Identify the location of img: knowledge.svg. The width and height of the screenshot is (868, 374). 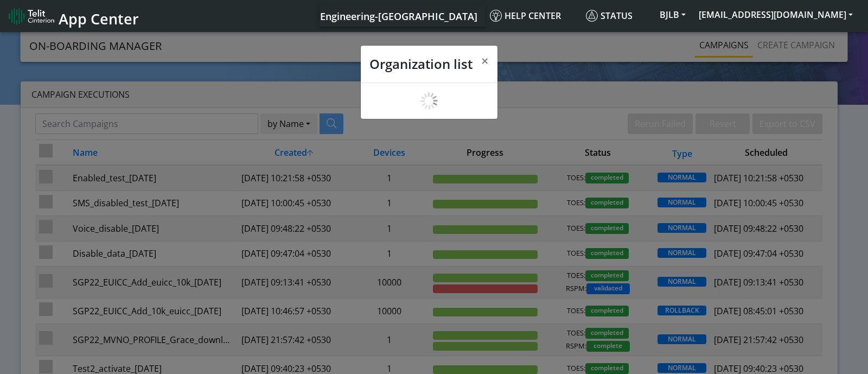
(496, 16).